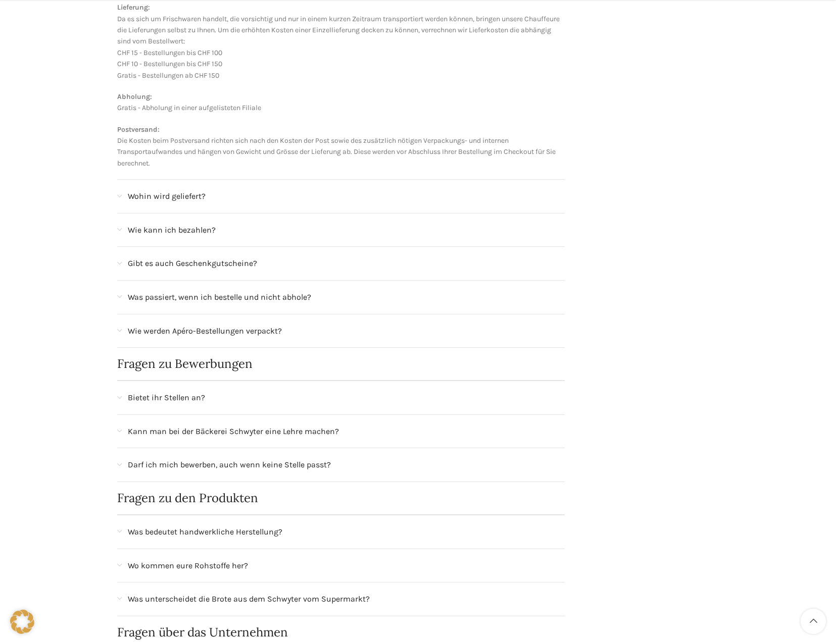 This screenshot has height=644, width=836. I want to click on p: Die Kosten beim Postversand richten sich nach den Kosten der Post sowie des zusätzlich nötigen Ve..., so click(341, 147).